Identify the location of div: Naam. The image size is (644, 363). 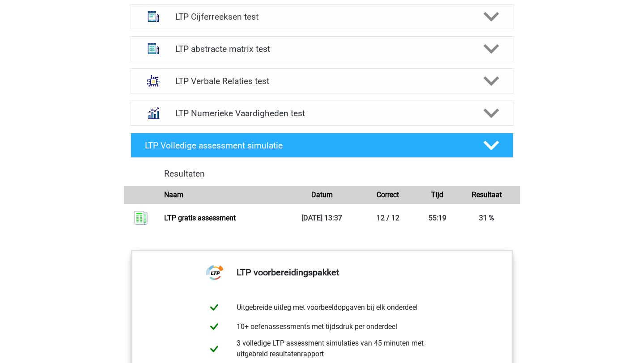
(223, 195).